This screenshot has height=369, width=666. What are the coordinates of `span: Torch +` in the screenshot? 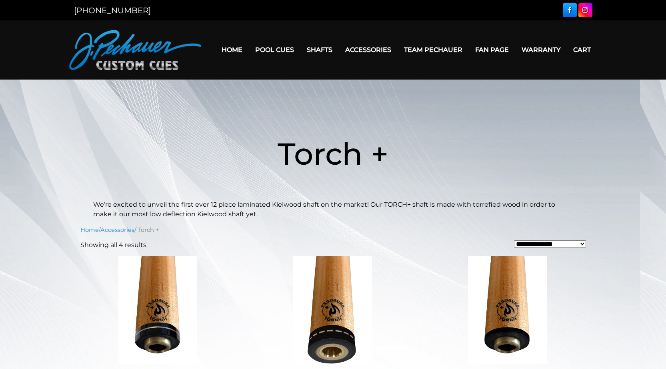 It's located at (333, 153).